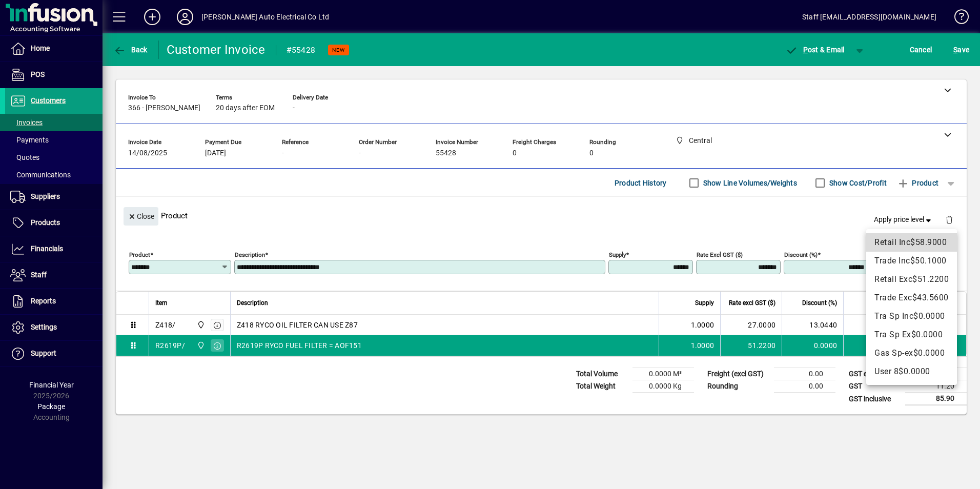 The image size is (980, 489). Describe the element at coordinates (894, 279) in the screenshot. I see `span: Retail Exc` at that location.